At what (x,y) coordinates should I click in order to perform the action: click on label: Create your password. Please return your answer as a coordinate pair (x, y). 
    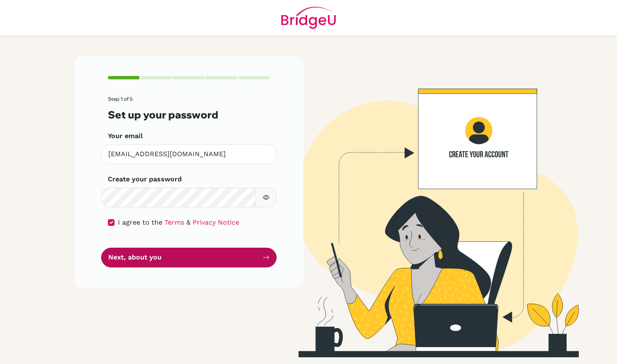
    Looking at the image, I should click on (145, 179).